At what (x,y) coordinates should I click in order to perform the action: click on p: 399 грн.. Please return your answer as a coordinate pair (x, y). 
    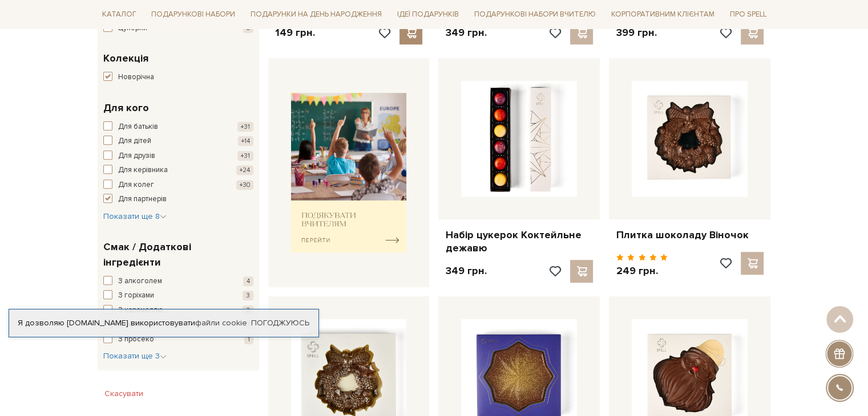
    Looking at the image, I should click on (635, 33).